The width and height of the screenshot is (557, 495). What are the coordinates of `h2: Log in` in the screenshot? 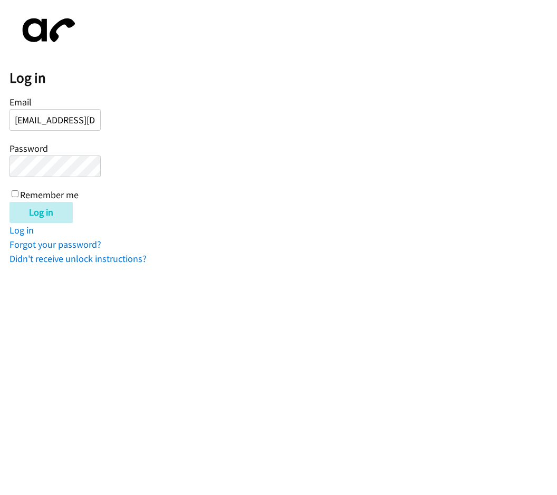 It's located at (283, 78).